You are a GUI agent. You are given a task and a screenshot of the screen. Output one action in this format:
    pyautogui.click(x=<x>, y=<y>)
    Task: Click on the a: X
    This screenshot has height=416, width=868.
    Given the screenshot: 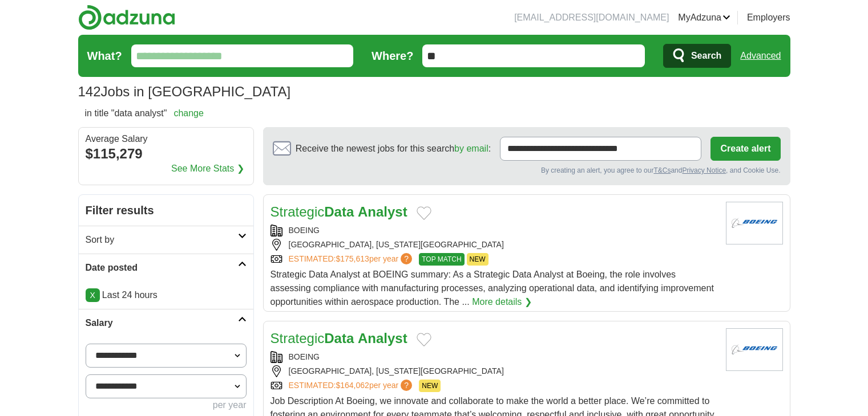 What is the action you would take?
    pyautogui.click(x=92, y=295)
    